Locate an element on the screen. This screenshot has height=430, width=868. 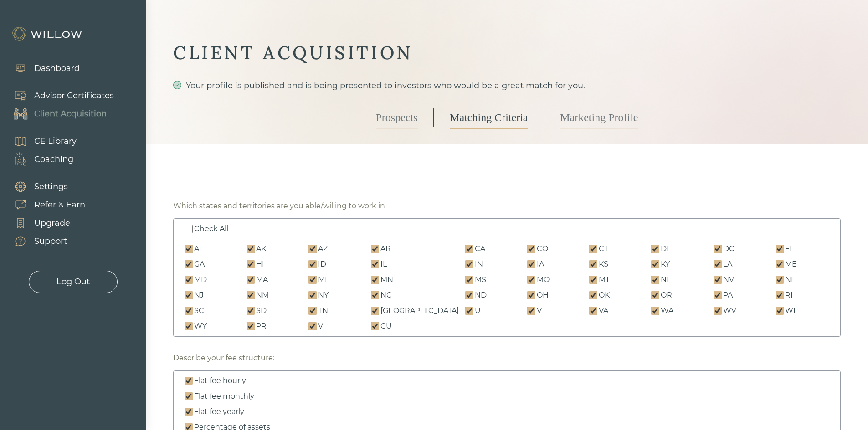
a: Marketing Profile is located at coordinates (598, 118).